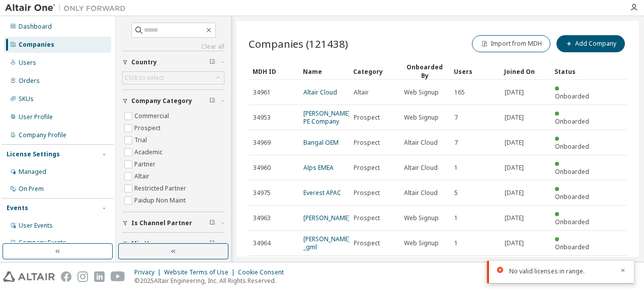 The height and width of the screenshot is (291, 644). Describe the element at coordinates (147, 244) in the screenshot. I see `span: Min Users` at that location.